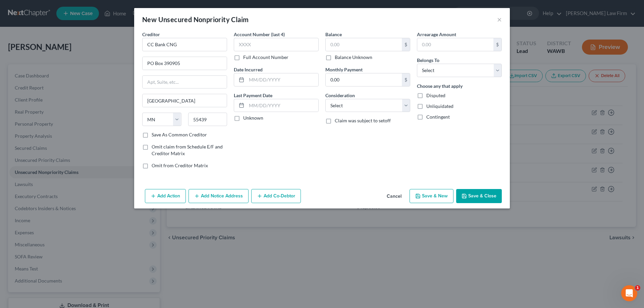 The height and width of the screenshot is (308, 644). I want to click on label: Unknown, so click(253, 118).